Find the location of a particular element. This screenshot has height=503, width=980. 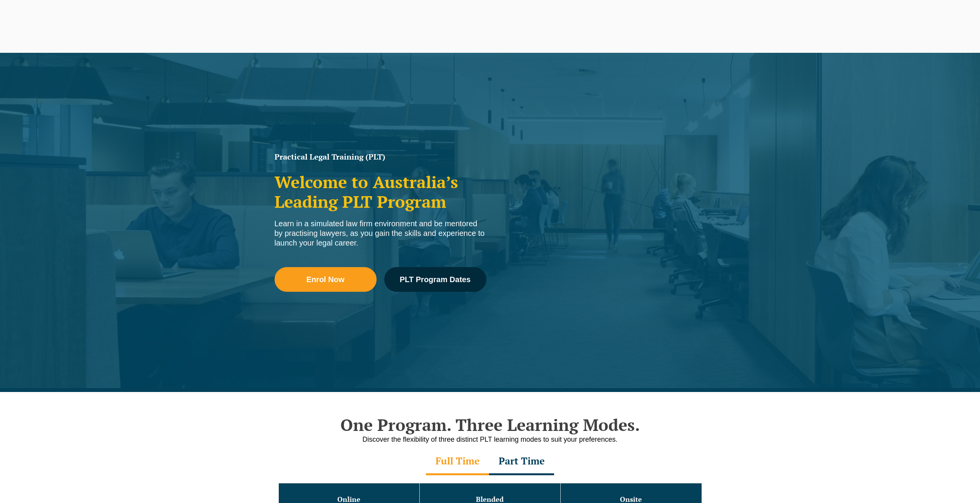

div: Learn in a simulated law firm environment and be mentored by practising lawyers, as you gain the ... is located at coordinates (381, 233).